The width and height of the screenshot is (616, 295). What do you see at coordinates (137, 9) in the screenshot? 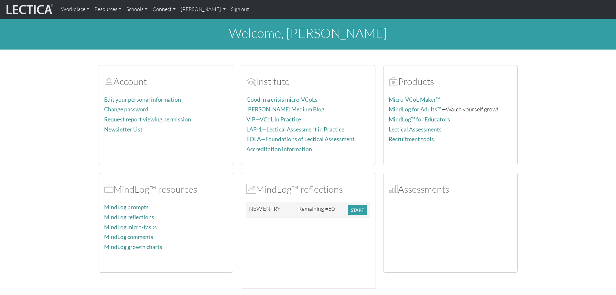
I see `a: Schools` at bounding box center [137, 9].